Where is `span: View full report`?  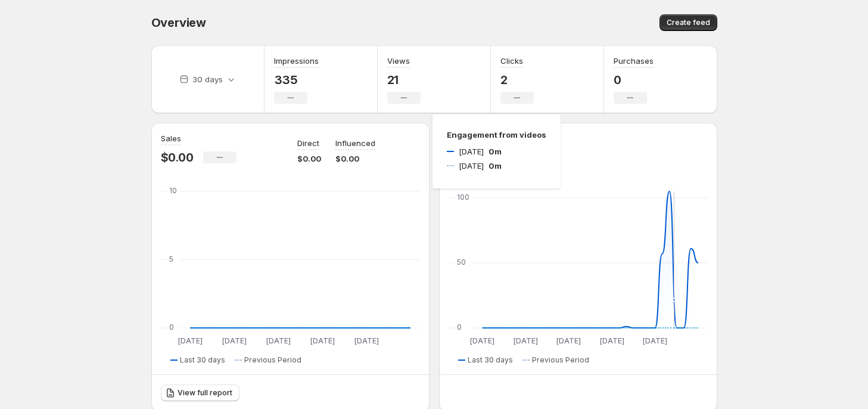 span: View full report is located at coordinates (205, 393).